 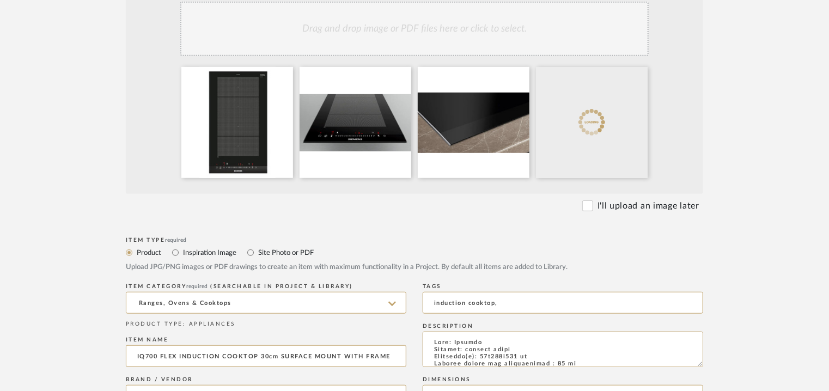 I want to click on div: Upload JPG/PNG images or PDF drawings to create an item with maximum functionality in a Project. ..., so click(x=415, y=268).